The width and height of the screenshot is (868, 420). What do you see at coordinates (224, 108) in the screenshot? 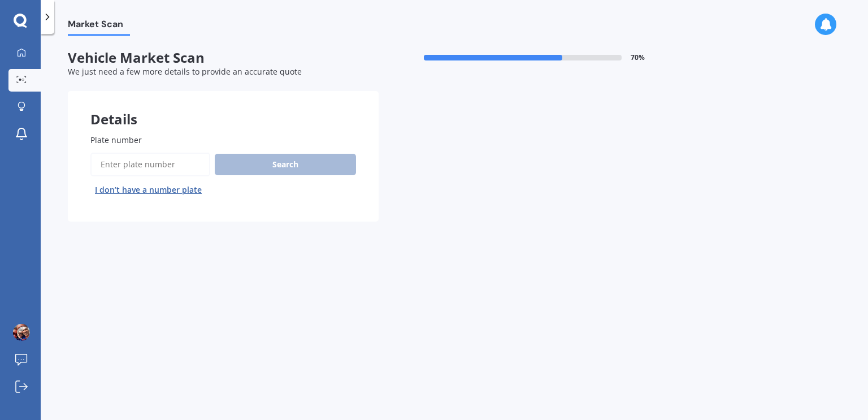
I see `div: Details` at bounding box center [224, 108].